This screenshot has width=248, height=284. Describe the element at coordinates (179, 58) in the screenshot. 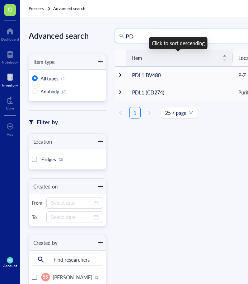

I see `th: Item` at that location.